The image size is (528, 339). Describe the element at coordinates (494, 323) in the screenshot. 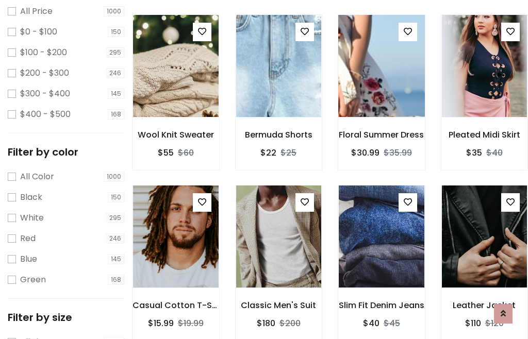

I see `del: $120` at that location.